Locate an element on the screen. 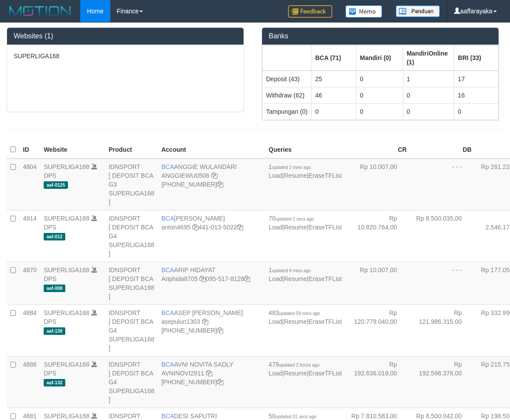  a: Copy 0955178128 to clipboard is located at coordinates (247, 279).